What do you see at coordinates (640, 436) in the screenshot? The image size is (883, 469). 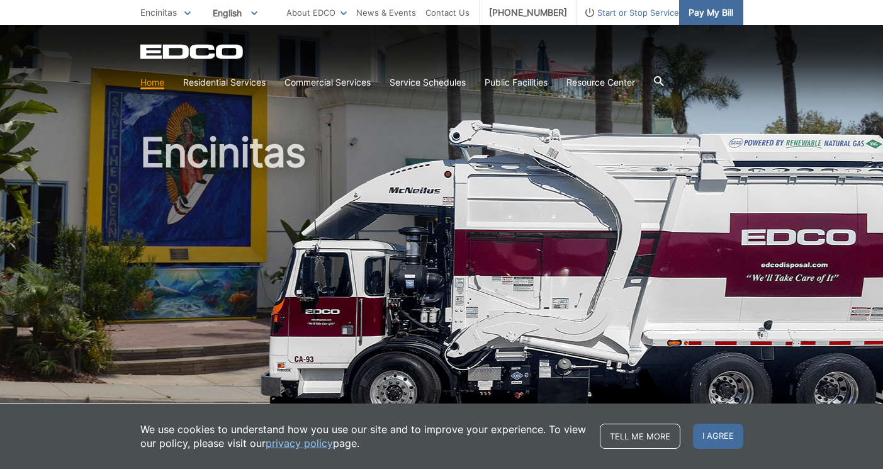 I see `a: Tell me more` at bounding box center [640, 436].